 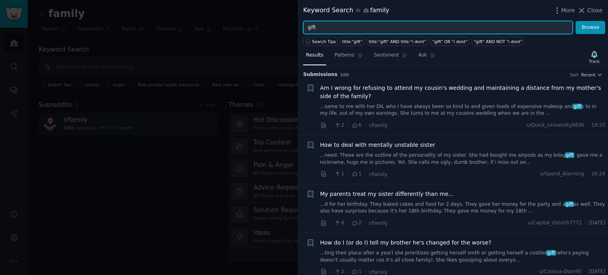 What do you see at coordinates (352, 41) in the screenshot?
I see `a: title:"gift"` at bounding box center [352, 41].